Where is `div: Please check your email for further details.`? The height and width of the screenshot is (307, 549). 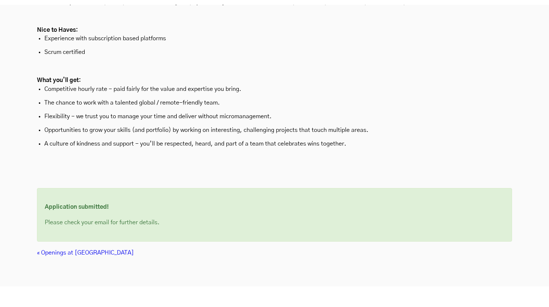
div: Please check your email for further details. is located at coordinates (274, 215).